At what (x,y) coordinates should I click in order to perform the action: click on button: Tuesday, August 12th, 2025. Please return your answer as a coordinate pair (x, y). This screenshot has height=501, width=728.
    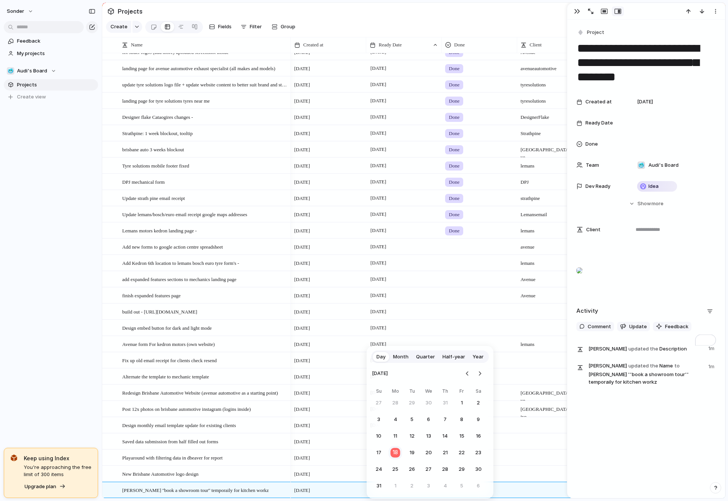
    Looking at the image, I should click on (412, 436).